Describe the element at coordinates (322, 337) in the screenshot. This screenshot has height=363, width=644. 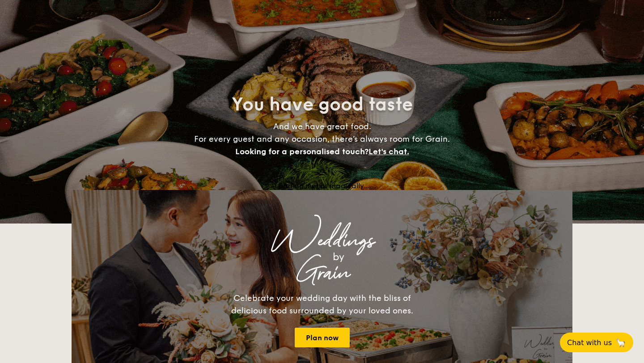
I see `a: Plan now` at that location.